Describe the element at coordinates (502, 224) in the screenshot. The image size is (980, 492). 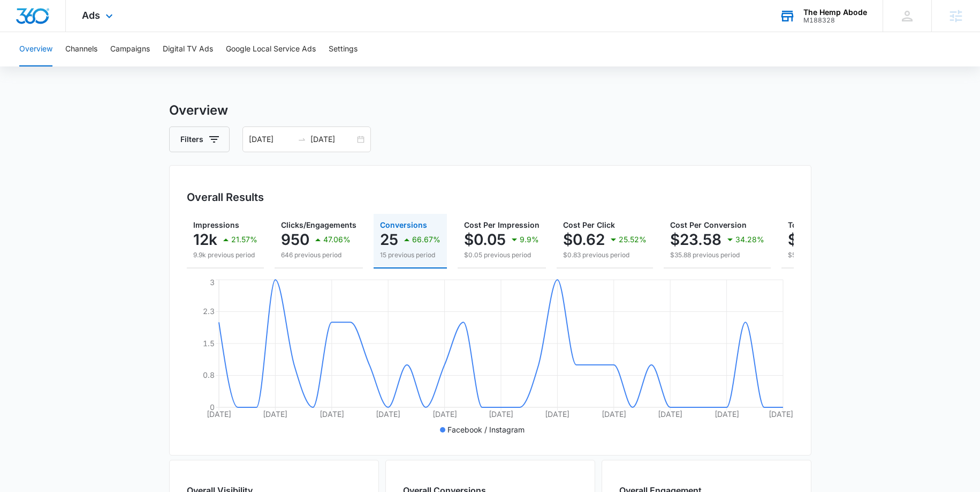
I see `span: Cost Per Impression` at that location.